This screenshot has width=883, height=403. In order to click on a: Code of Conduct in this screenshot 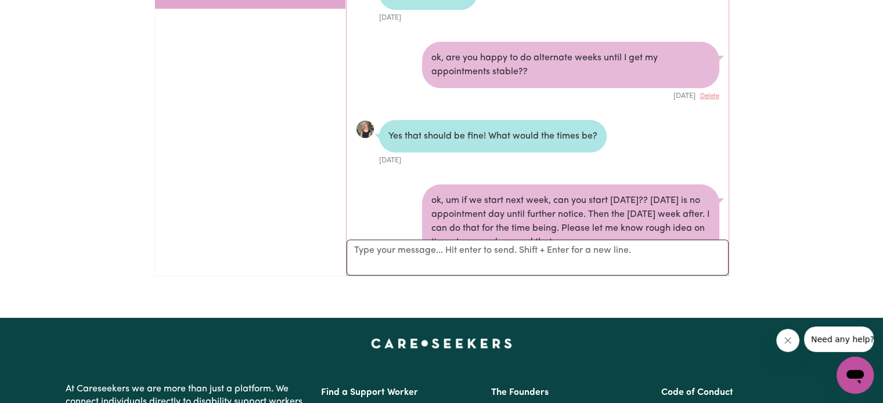, I will do `click(697, 393)`.